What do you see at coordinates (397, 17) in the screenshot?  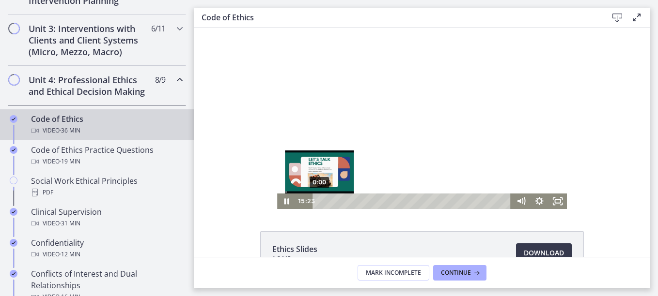 I see `h3: Code of Ethics` at bounding box center [397, 17].